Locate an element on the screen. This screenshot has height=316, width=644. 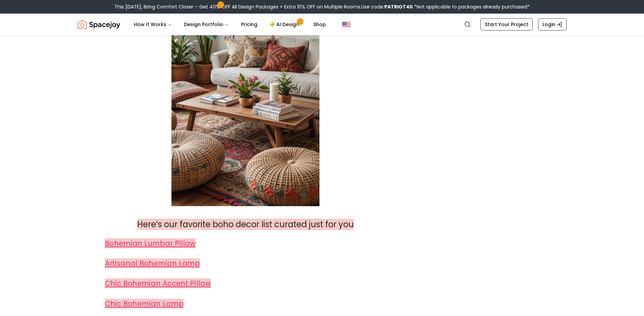
a: Spacejoy is located at coordinates (99, 24).